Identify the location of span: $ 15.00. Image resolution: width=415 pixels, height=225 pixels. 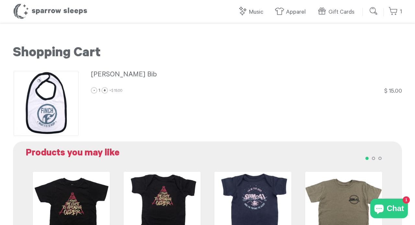
(117, 91).